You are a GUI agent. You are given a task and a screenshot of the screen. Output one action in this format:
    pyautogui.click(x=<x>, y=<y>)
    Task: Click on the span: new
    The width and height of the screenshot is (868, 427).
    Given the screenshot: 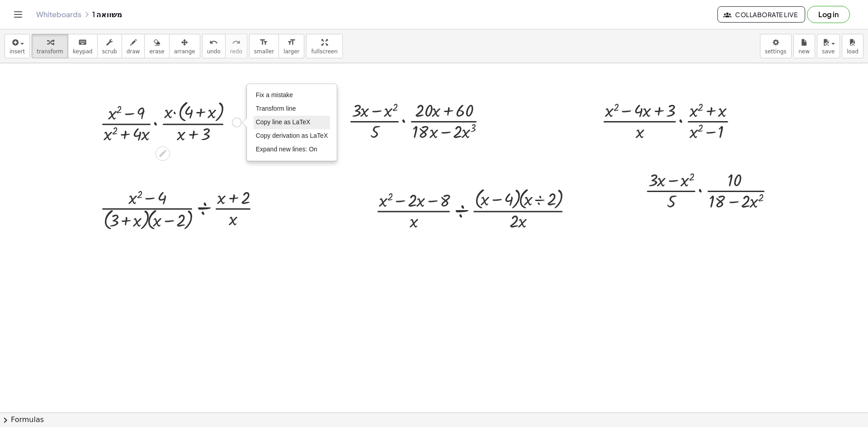 What is the action you would take?
    pyautogui.click(x=804, y=52)
    